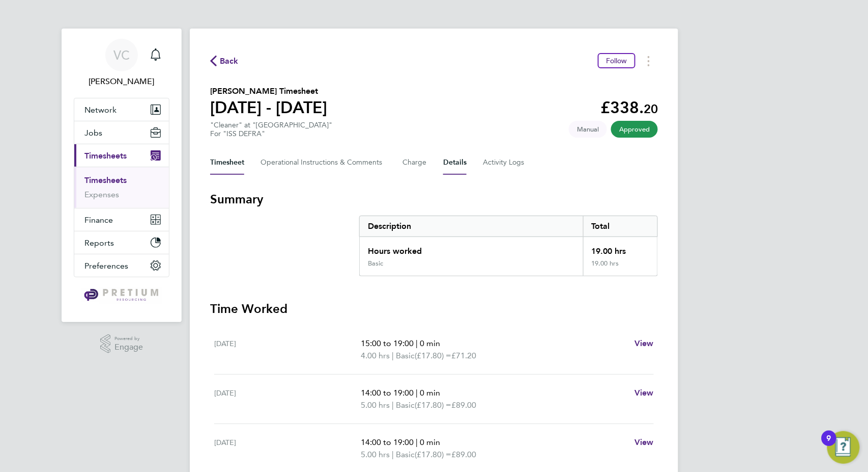 The image size is (868, 472). I want to click on span: Engage, so click(129, 347).